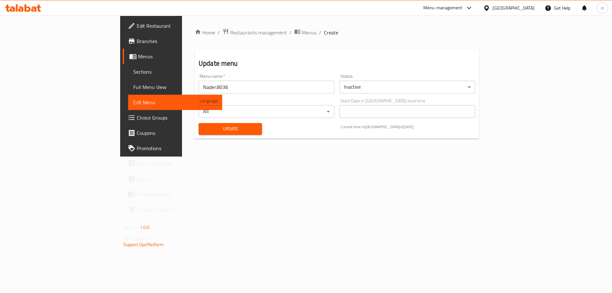 The height and width of the screenshot is (293, 612). Describe the element at coordinates (177, 164) in the screenshot. I see `span: Menu disclaimer` at that location.